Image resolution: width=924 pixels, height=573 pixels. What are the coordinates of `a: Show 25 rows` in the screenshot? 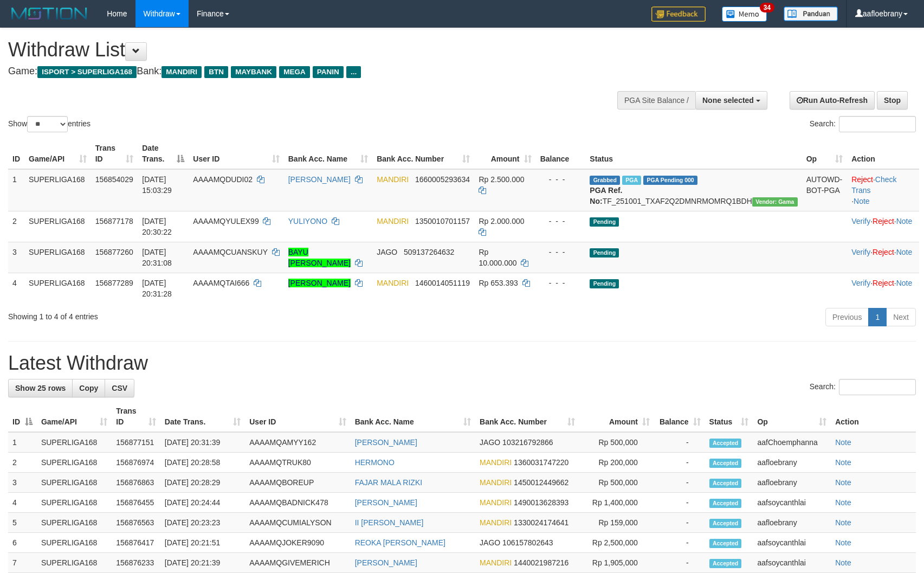 It's located at (40, 388).